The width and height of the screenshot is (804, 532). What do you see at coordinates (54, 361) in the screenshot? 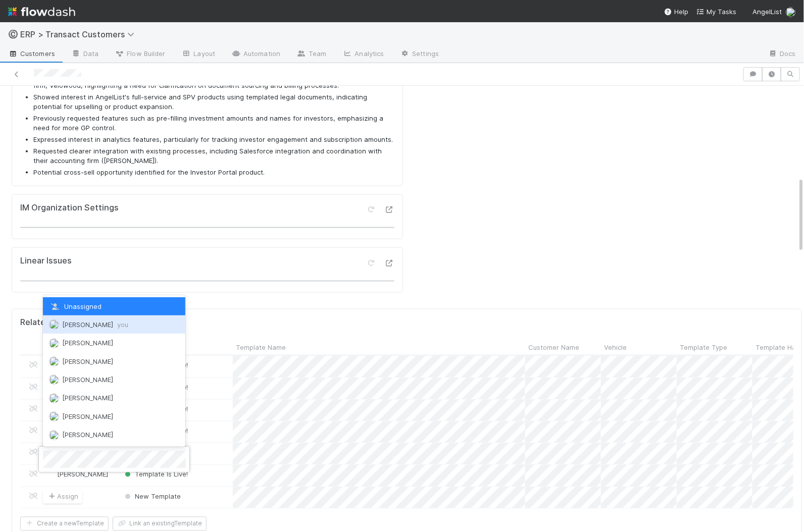
I see `img: avatar_df83acd9-d480-4d6e-a150-67f005a3ea0d.png` at bounding box center [54, 361].